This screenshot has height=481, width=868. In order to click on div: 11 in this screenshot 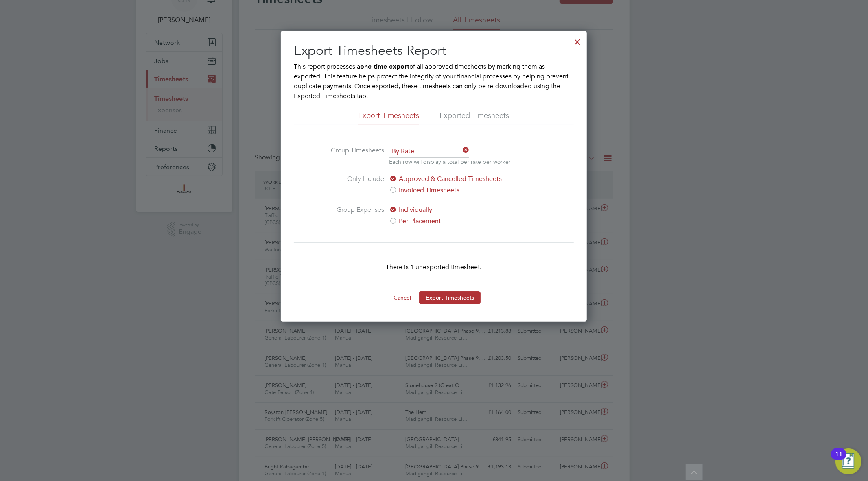, I will do `click(839, 459)`.